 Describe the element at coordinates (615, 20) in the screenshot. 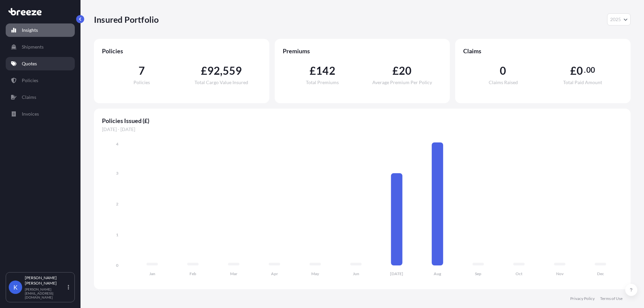

I see `span: 2025` at that location.